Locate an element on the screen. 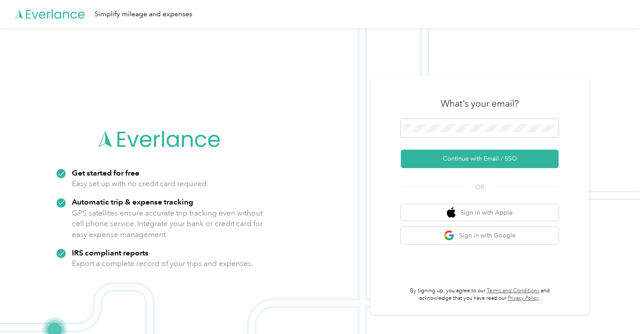  a: Terms and Conditions is located at coordinates (514, 290).